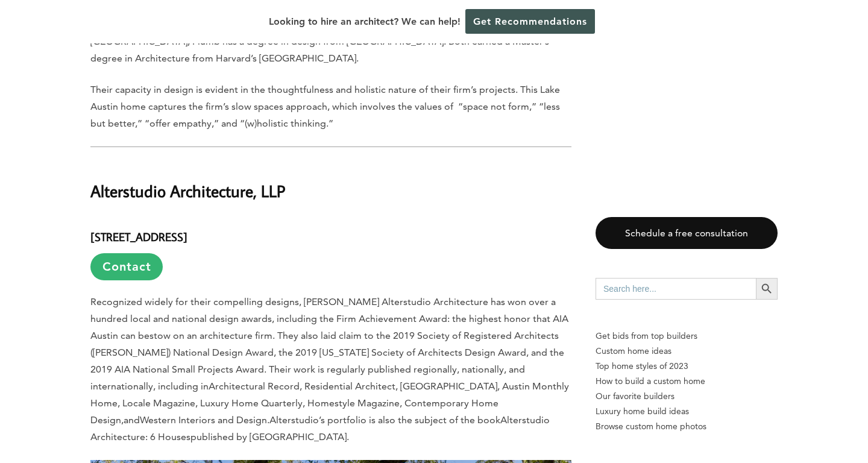 Image resolution: width=868 pixels, height=463 pixels. I want to click on a: Custom home ideas, so click(687, 351).